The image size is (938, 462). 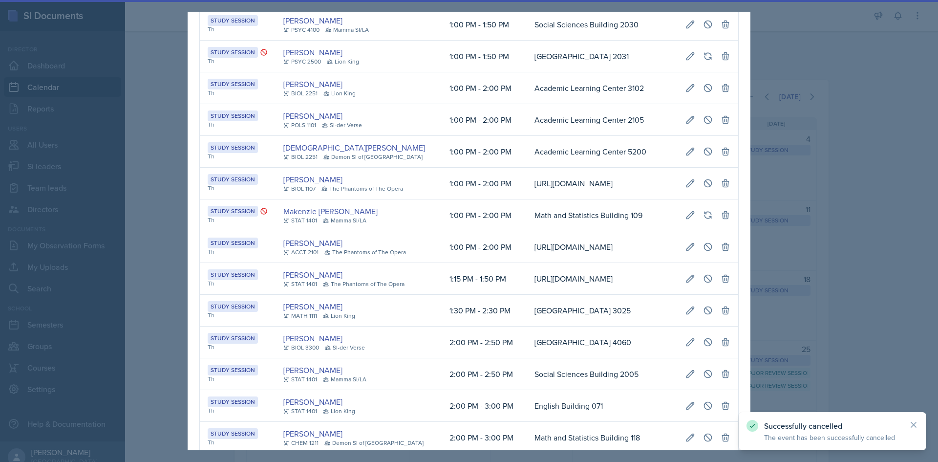 What do you see at coordinates (602, 120) in the screenshot?
I see `td: Academic Learning Center 2105` at bounding box center [602, 120].